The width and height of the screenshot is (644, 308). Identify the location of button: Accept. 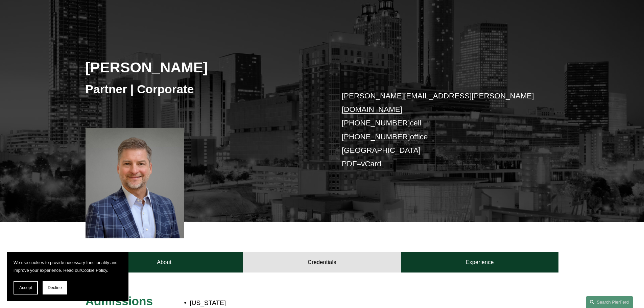
(26, 288).